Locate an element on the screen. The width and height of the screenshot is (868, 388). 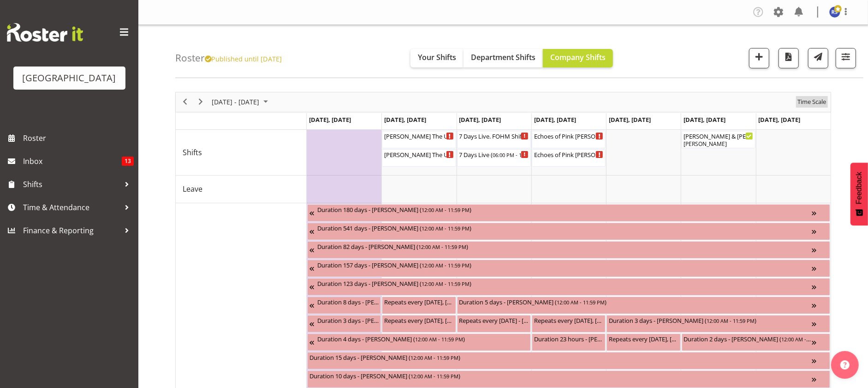
span: Inbox is located at coordinates (72, 161).